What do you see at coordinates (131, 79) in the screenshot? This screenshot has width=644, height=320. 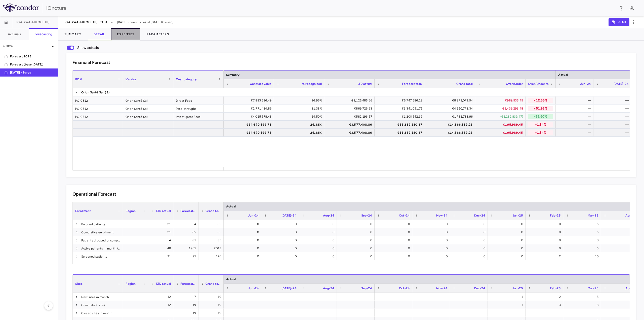 I see `span: Vendor` at bounding box center [131, 79].